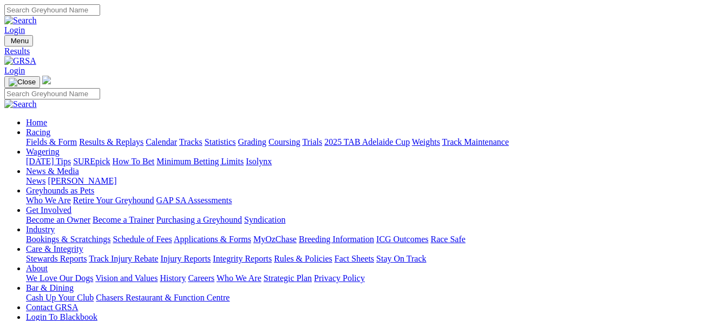 This screenshot has width=727, height=321. What do you see at coordinates (374, 220) in the screenshot?
I see `div: Get Involved` at bounding box center [374, 220].